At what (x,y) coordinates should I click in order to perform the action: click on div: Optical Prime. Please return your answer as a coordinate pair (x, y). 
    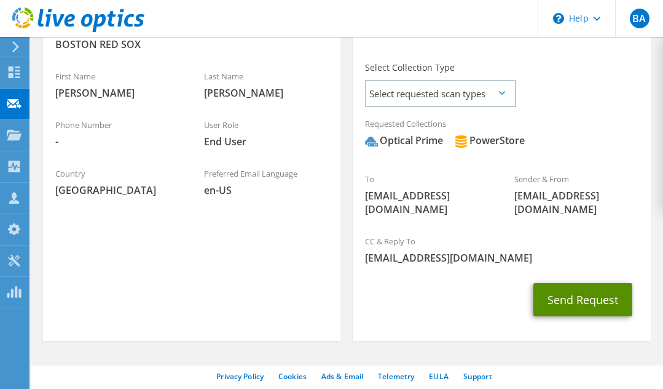
    Looking at the image, I should click on (404, 140).